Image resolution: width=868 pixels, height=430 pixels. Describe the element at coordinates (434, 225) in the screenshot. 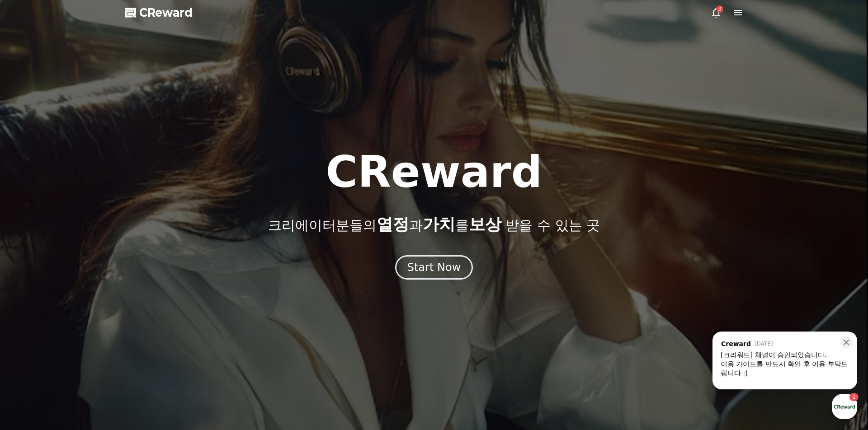

I see `p: 크리에이터분들의 과 를 받을 수 있는 곳` at that location.